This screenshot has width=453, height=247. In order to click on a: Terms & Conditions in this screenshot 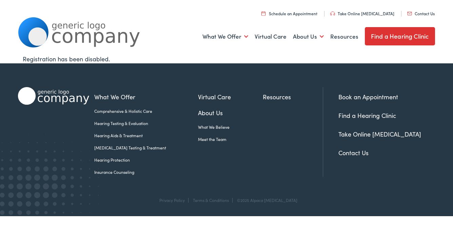, I will do `click(211, 200)`.